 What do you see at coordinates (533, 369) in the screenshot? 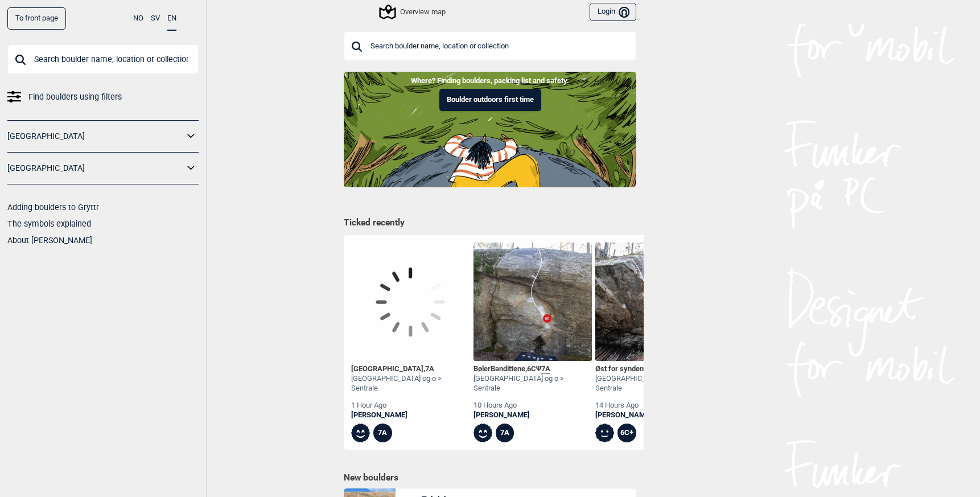
I see `div: BølerBandittene , Ψ` at bounding box center [533, 369].